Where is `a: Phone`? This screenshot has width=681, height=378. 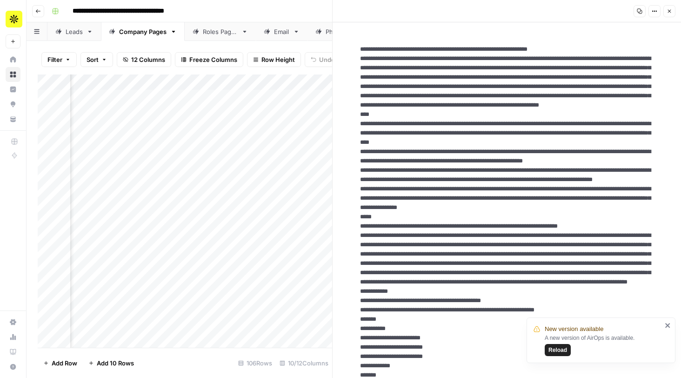
a: Phone is located at coordinates (335, 32).